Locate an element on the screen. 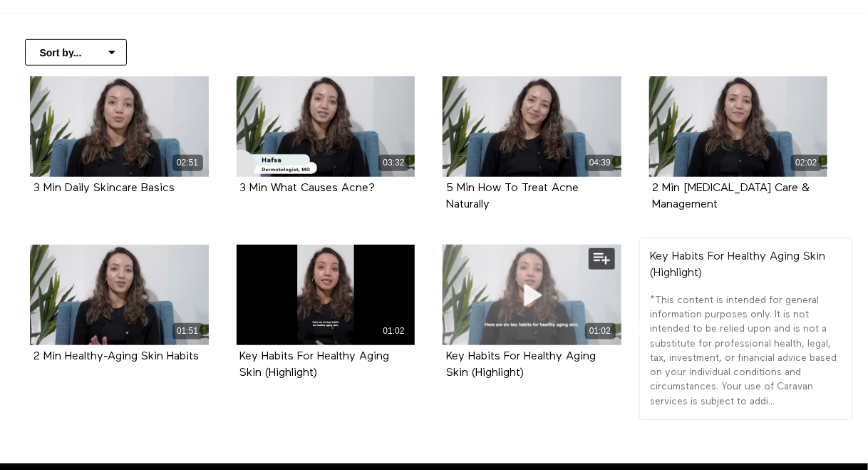  a: 5 Min How To Treat Acne Naturally 04:39 is located at coordinates (532, 126).